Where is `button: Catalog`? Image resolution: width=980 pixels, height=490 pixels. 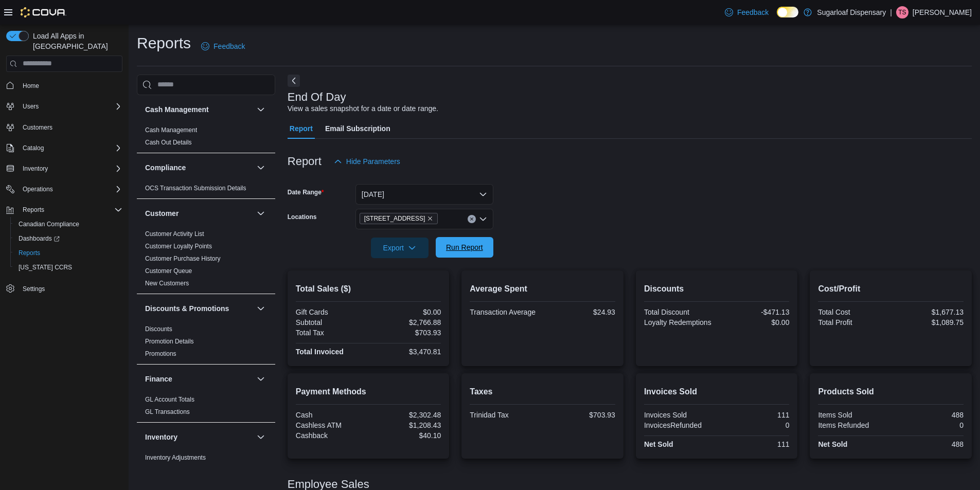 button: Catalog is located at coordinates (64, 148).